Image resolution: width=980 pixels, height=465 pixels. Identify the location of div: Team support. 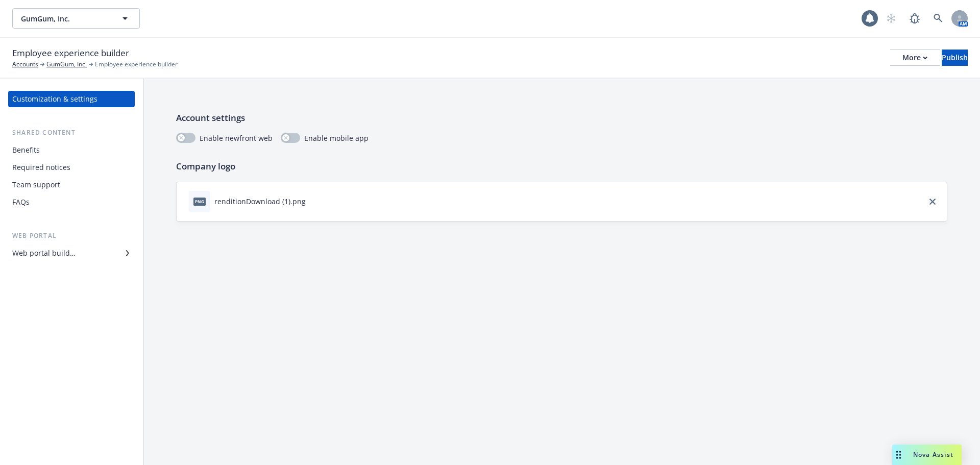
(36, 185).